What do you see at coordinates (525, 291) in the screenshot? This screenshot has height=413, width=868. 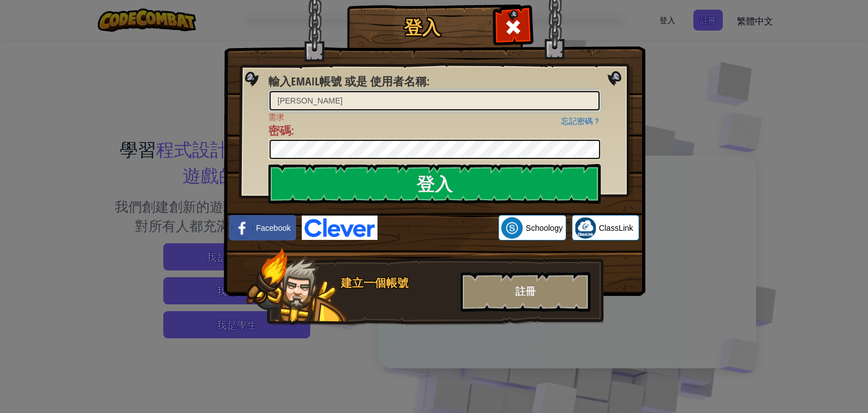 I see `div: 註冊` at bounding box center [525, 291].